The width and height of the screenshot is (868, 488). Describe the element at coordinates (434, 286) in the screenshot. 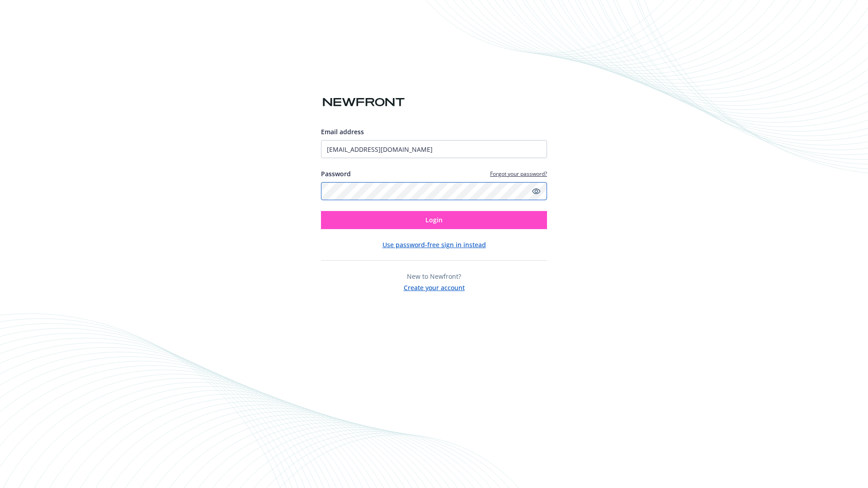

I see `button: Create your account` at that location.